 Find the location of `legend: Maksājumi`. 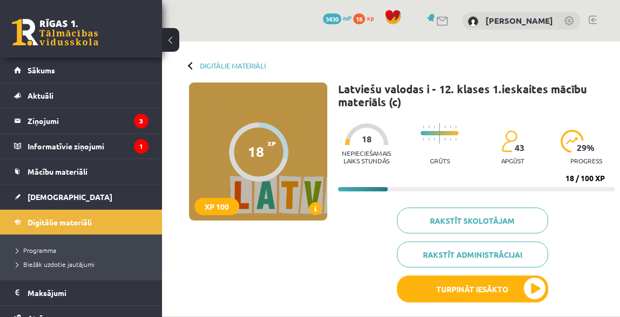

legend: Maksājumi is located at coordinates (88, 293).